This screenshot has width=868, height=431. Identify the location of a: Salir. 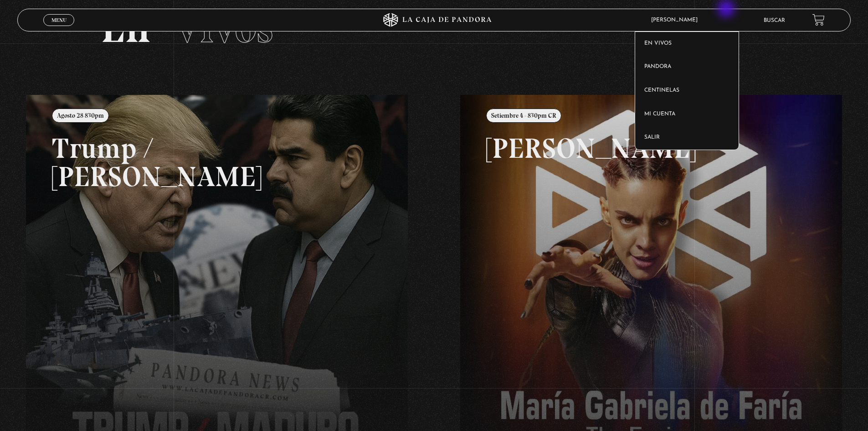
(687, 138).